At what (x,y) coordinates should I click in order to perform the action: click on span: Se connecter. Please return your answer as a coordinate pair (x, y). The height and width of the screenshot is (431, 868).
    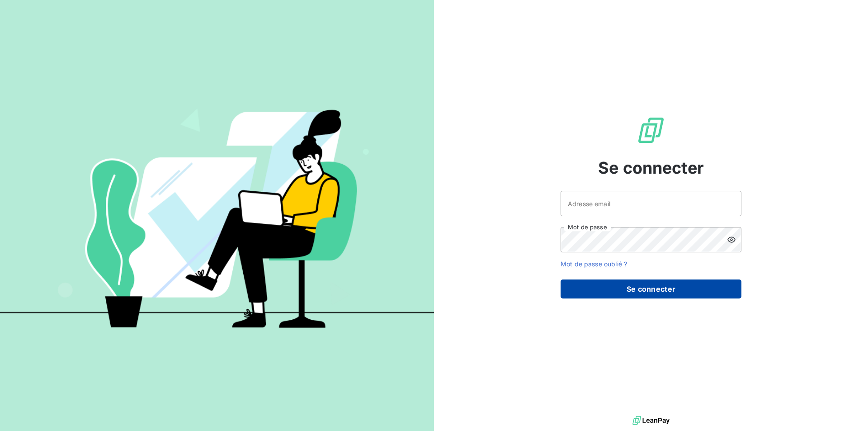
    Looking at the image, I should click on (651, 168).